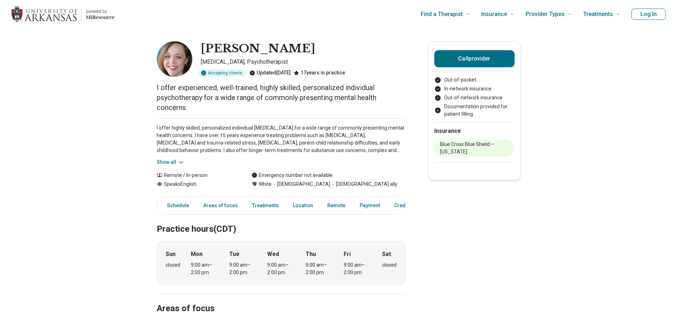  What do you see at coordinates (222, 73) in the screenshot?
I see `div: Accepting clients` at bounding box center [222, 73].